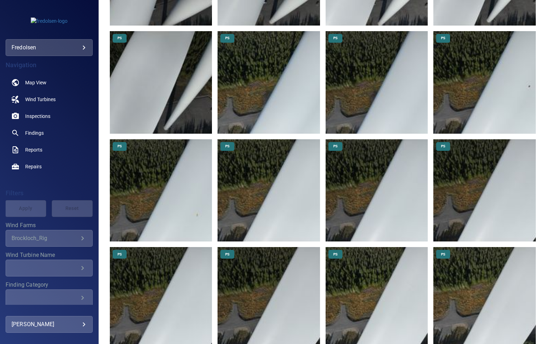 The height and width of the screenshot is (344, 547). I want to click on a: inspections noActive, so click(49, 116).